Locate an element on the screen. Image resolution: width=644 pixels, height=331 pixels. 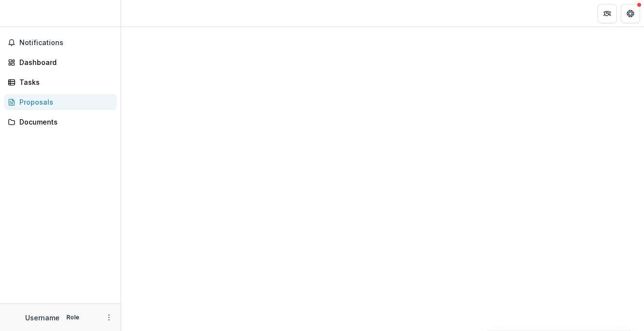
button: Notifications is located at coordinates (60, 42).